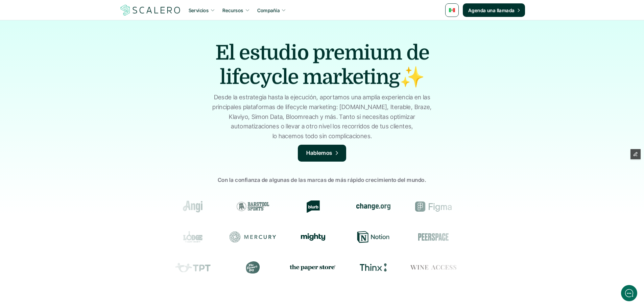 The image size is (644, 308). I want to click on h1: Hi! Welcome to Scalero., so click(67, 38).